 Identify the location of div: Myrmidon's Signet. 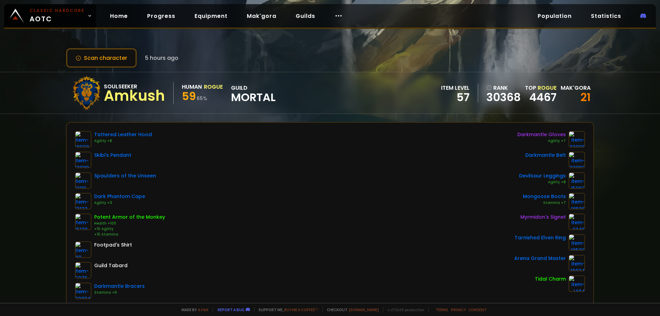
(543, 217).